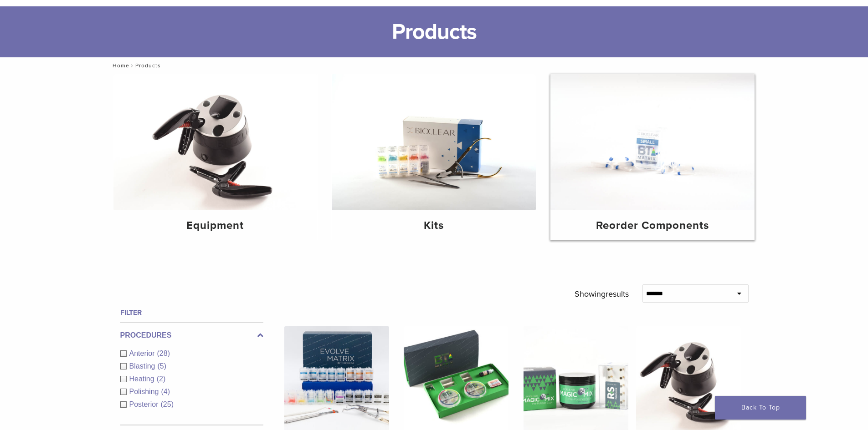  What do you see at coordinates (161, 378) in the screenshot?
I see `span: (2)` at bounding box center [161, 378].